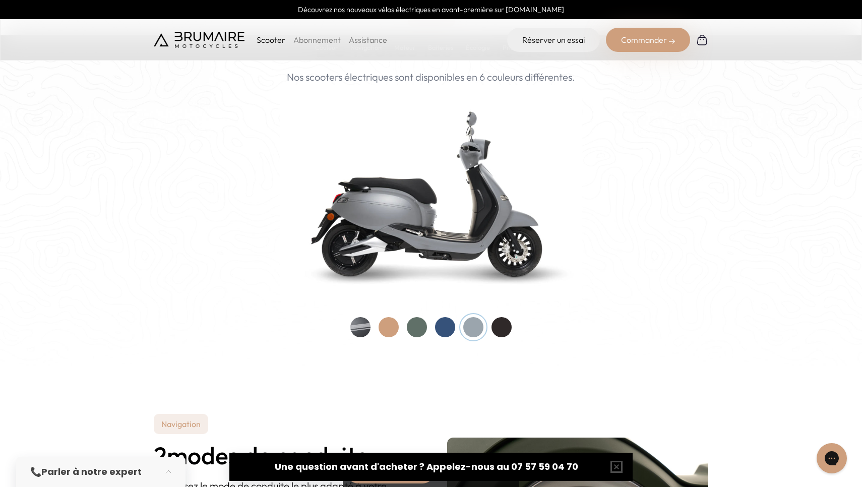  What do you see at coordinates (648, 40) in the screenshot?
I see `div: Commander` at bounding box center [648, 40].